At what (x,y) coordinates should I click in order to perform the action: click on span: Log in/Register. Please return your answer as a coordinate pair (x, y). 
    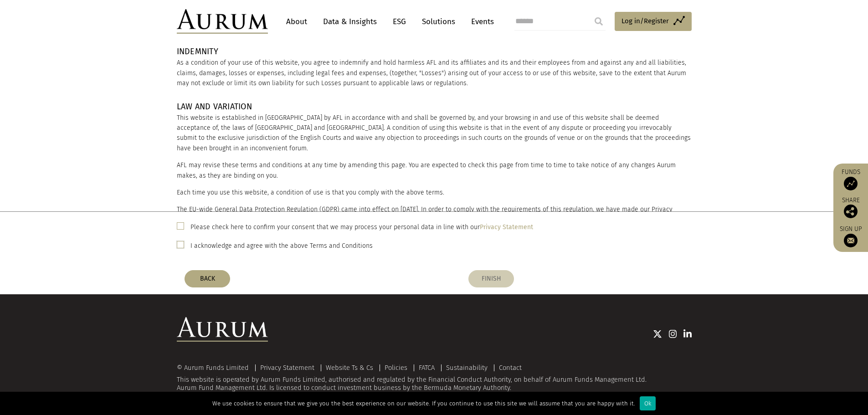
    Looking at the image, I should click on (645, 21).